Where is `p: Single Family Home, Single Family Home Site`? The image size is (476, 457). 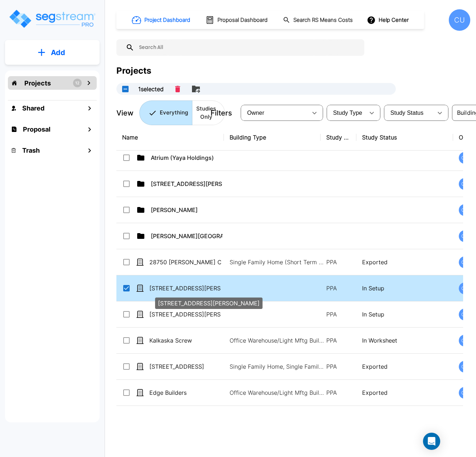 p: Single Family Home, Single Family Home Site is located at coordinates (278, 367).